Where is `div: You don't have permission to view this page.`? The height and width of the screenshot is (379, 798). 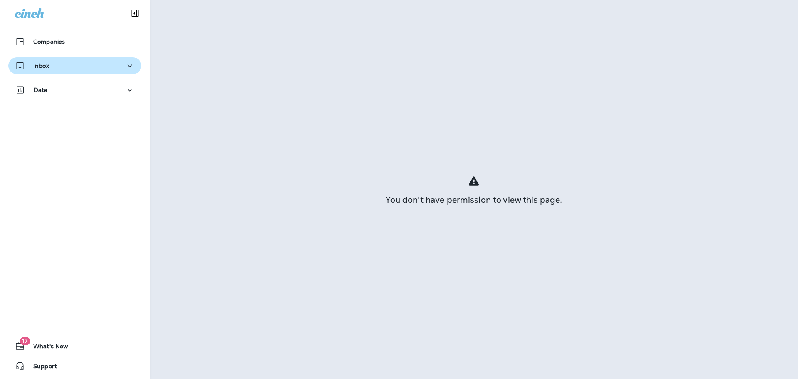 div: You don't have permission to view this page. is located at coordinates (474, 199).